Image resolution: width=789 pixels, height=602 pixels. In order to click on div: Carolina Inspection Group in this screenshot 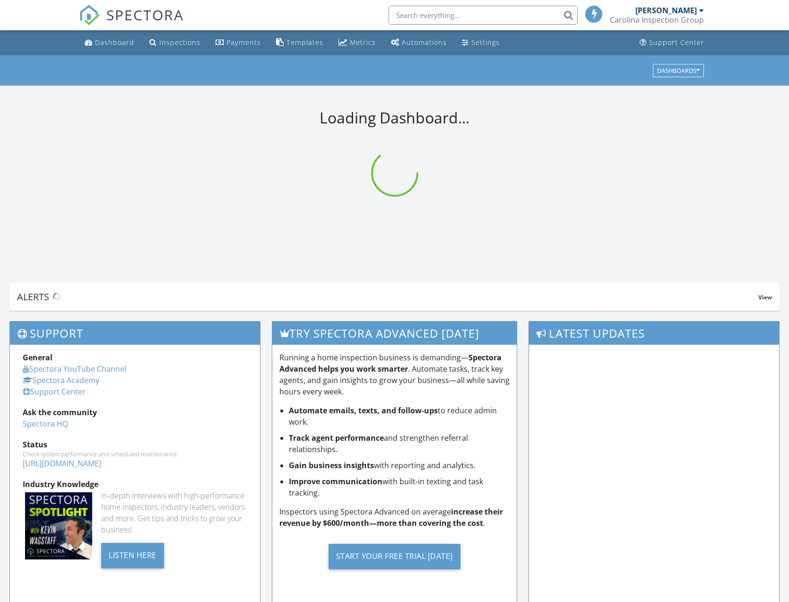, I will do `click(657, 20)`.